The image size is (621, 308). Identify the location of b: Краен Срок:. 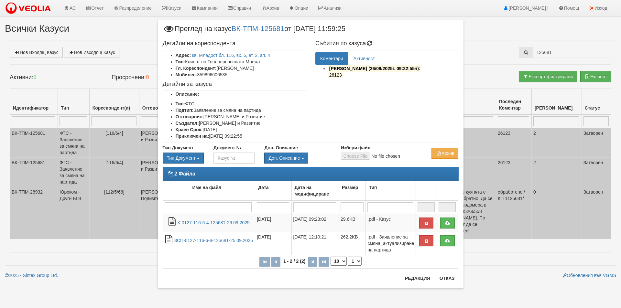
(189, 130).